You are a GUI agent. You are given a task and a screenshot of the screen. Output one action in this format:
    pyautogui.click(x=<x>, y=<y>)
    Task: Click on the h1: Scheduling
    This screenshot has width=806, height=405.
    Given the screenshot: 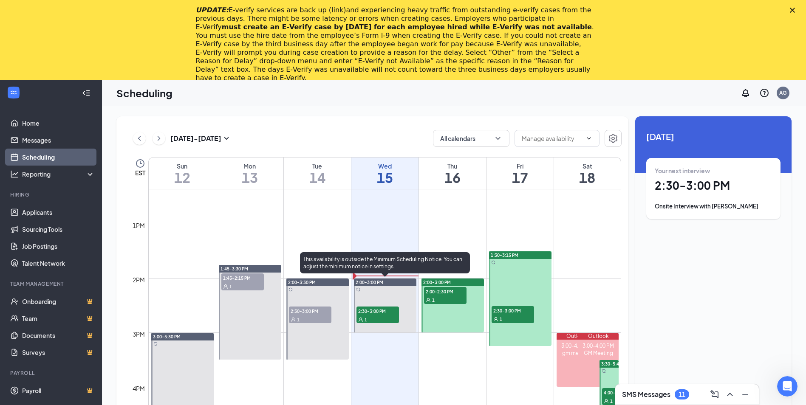 What is the action you would take?
    pyautogui.click(x=144, y=93)
    